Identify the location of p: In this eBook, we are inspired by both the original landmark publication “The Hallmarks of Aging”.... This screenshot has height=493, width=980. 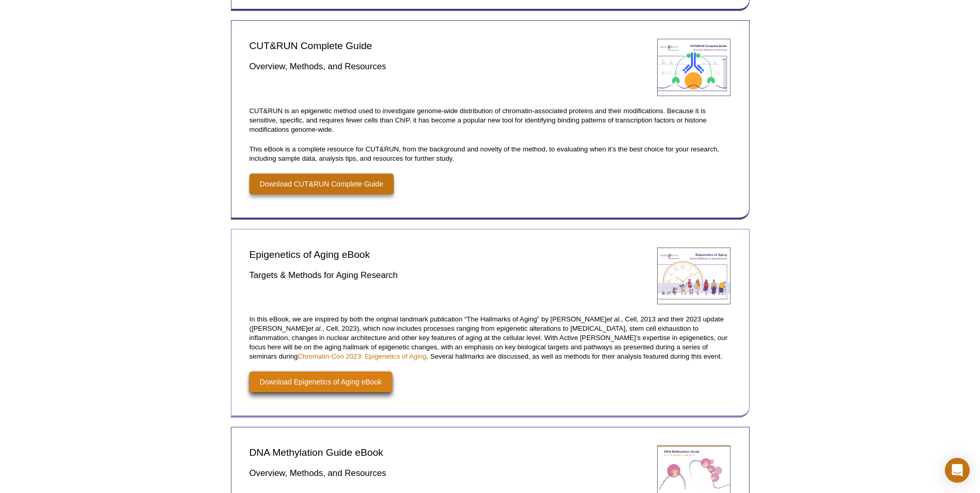
(490, 338).